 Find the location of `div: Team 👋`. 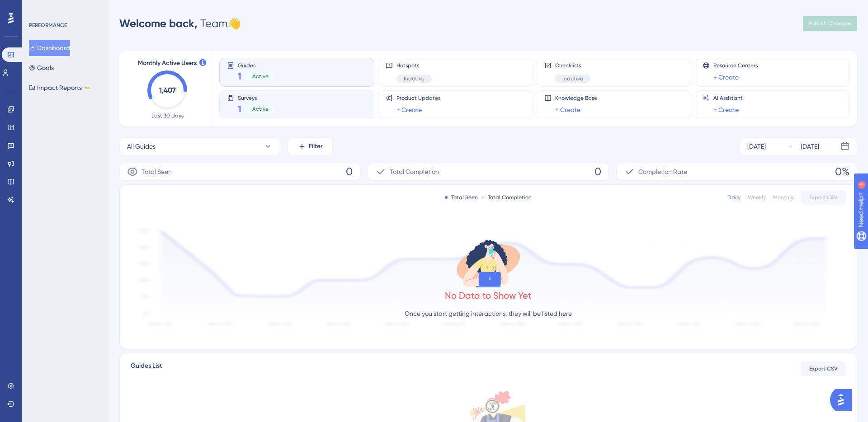

div: Team 👋 is located at coordinates (180, 24).